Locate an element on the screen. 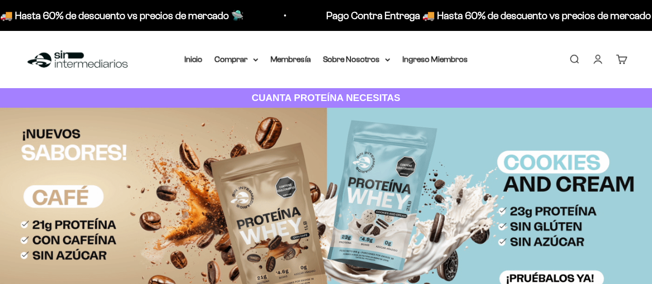  summary: Sobre Nosotros is located at coordinates (357, 59).